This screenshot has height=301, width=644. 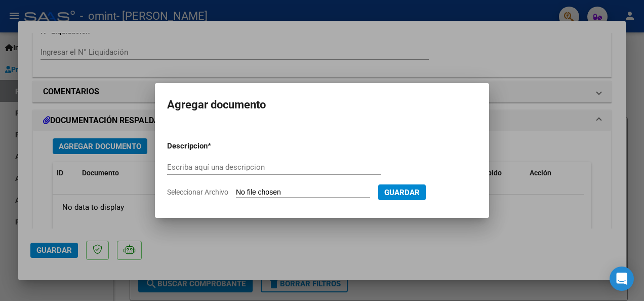 I want to click on h2: Agregar documento, so click(x=322, y=105).